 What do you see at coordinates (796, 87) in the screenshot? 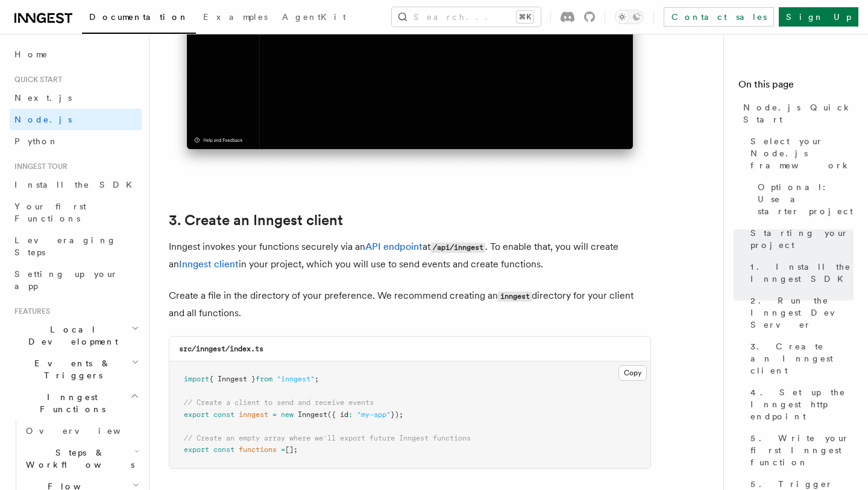
I see `h4: On this page` at bounding box center [796, 87].